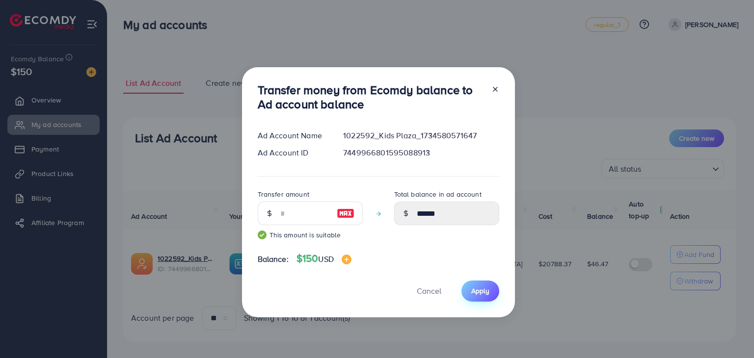 This screenshot has height=358, width=754. I want to click on div: Ad Account ID, so click(292, 153).